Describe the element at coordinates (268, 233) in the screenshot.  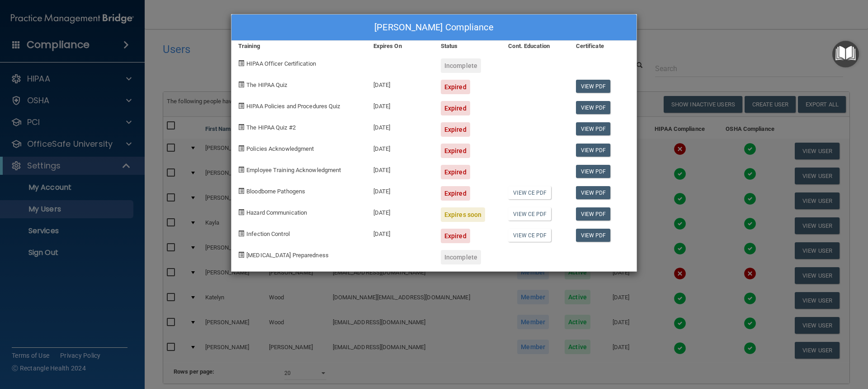
I see `span: Infection Control` at that location.